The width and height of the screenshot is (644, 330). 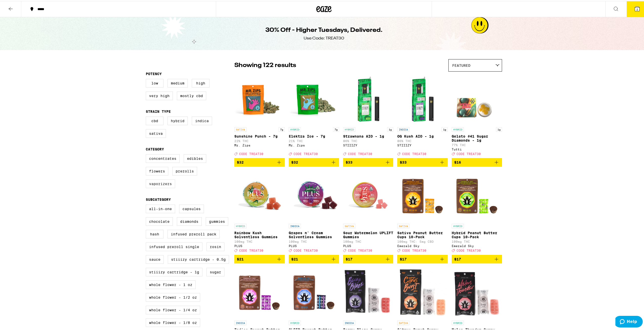 I want to click on label: Hybrid, so click(x=178, y=120).